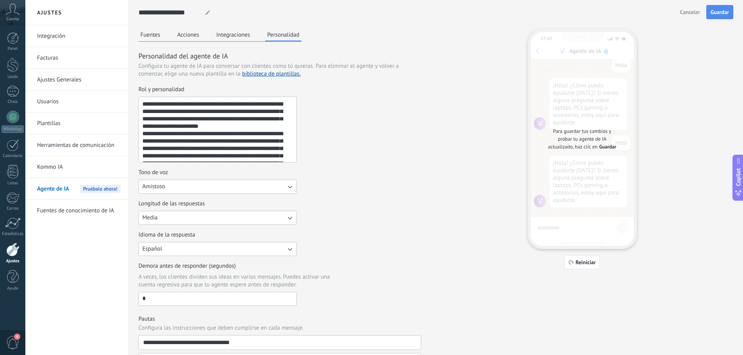 The image size is (743, 355). Describe the element at coordinates (77, 102) in the screenshot. I see `li: Usuarios` at that location.